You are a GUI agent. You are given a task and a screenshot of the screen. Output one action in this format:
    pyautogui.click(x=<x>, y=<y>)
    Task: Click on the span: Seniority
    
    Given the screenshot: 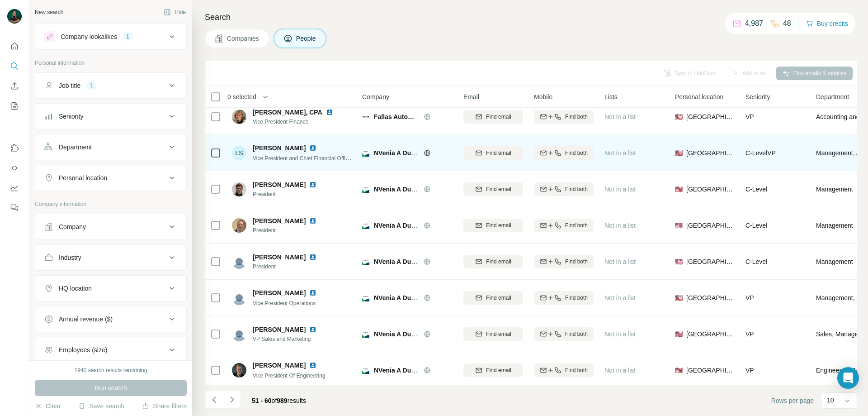 What is the action you would take?
    pyautogui.click(x=758, y=97)
    